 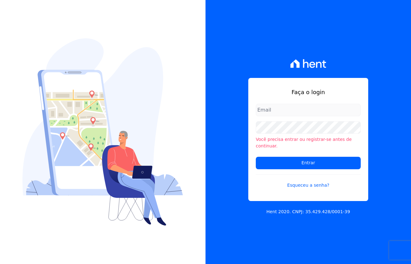 What do you see at coordinates (103, 132) in the screenshot?
I see `img: Login` at bounding box center [103, 132].